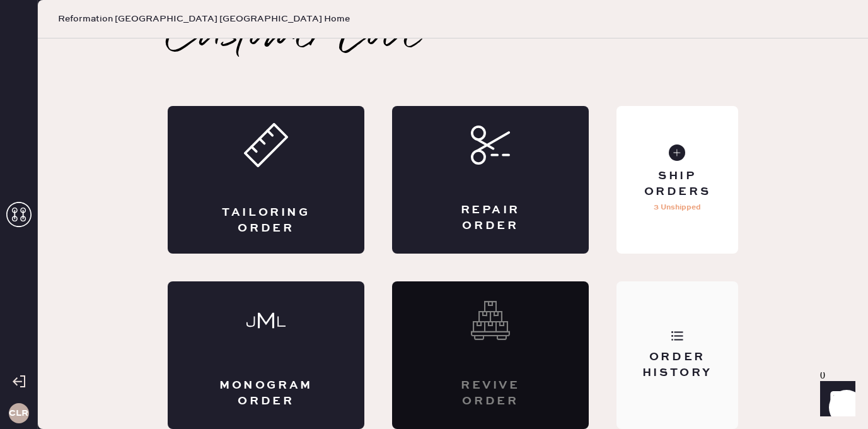 This screenshot has width=868, height=429. Describe the element at coordinates (490, 393) in the screenshot. I see `div: Revive order` at that location.